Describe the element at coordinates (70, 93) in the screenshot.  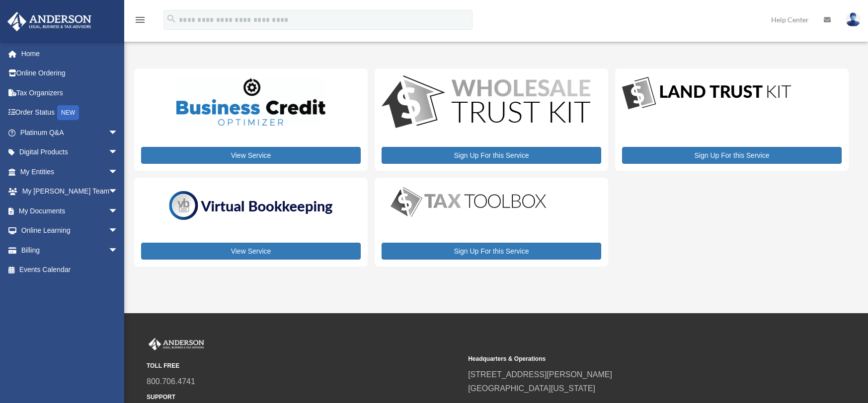
I see `a: Tax Organizers` at that location.